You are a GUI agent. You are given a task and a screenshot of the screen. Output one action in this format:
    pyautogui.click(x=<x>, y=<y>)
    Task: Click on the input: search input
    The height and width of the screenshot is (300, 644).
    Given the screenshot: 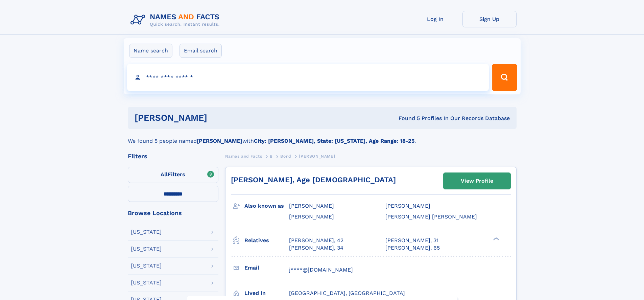 What is the action you would take?
    pyautogui.click(x=308, y=78)
    